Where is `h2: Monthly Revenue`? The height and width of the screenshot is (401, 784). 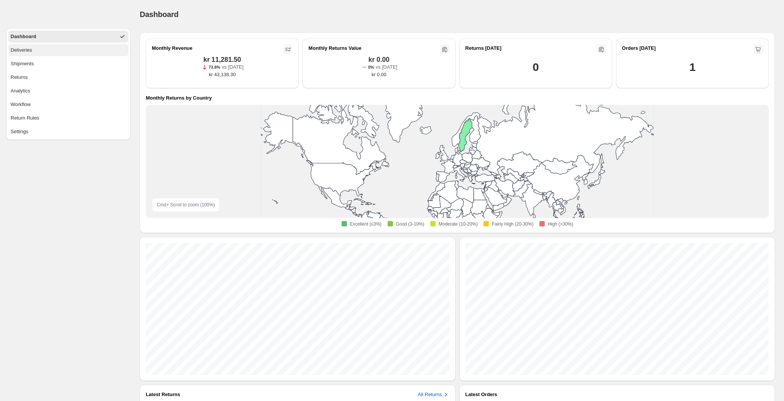
h2: Monthly Revenue is located at coordinates (172, 48).